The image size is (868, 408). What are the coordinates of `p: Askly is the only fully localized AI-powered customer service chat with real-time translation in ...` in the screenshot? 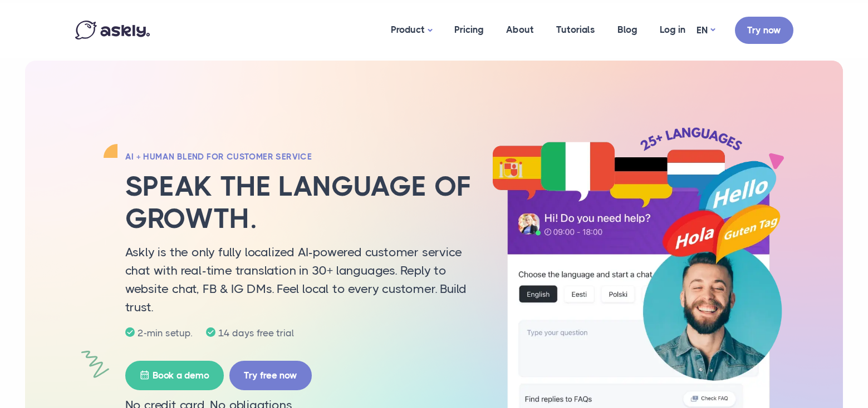 It's located at (300, 280).